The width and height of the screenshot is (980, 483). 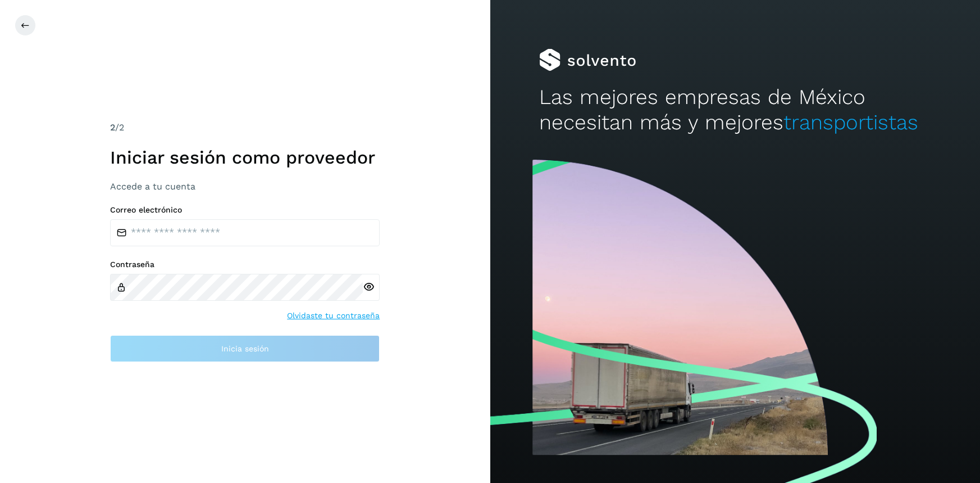 What do you see at coordinates (112, 127) in the screenshot?
I see `span: 2` at bounding box center [112, 127].